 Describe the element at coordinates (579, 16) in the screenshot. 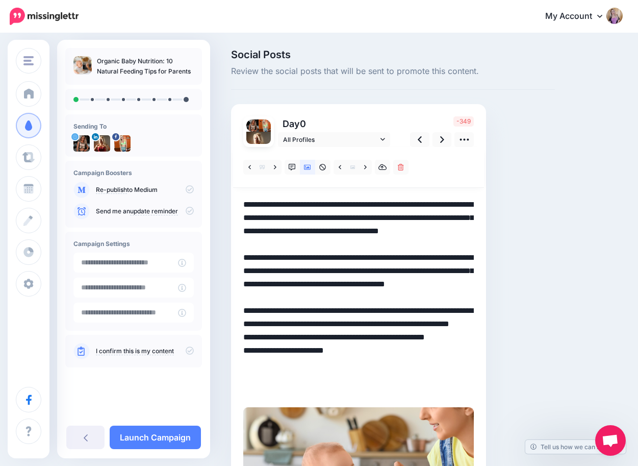

I see `a: My Account` at that location.